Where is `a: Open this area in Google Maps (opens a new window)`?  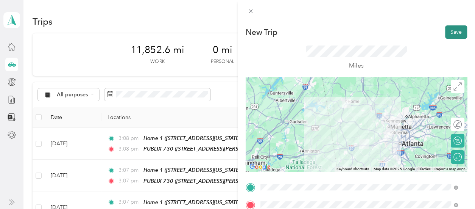 a: Open this area in Google Maps (opens a new window) is located at coordinates (260, 167).